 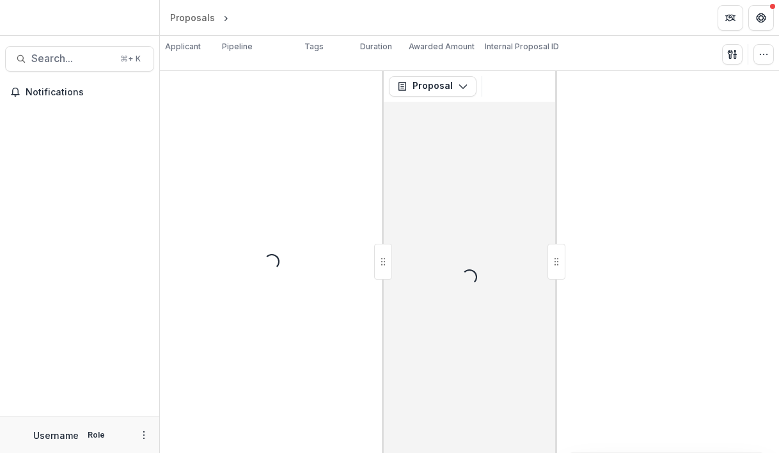 I want to click on p: Applicant, so click(x=183, y=47).